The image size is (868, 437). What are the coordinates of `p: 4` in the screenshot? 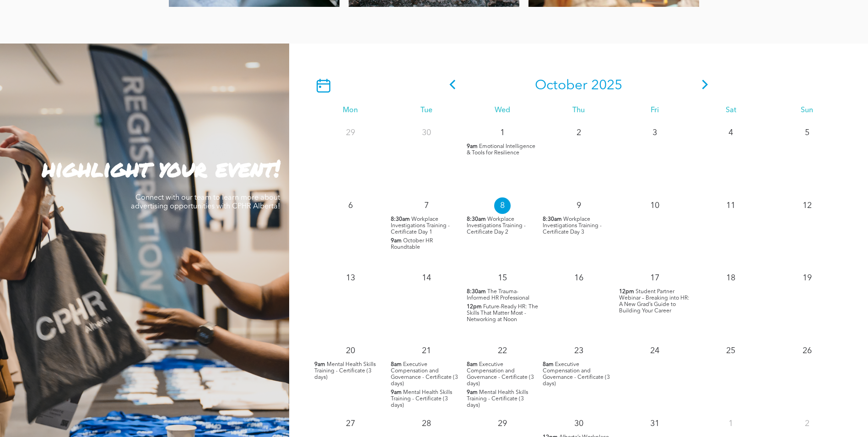 It's located at (731, 133).